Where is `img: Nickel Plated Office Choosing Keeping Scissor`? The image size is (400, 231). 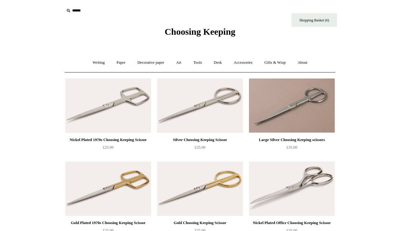
img: Nickel Plated Office Choosing Keeping Scissor is located at coordinates (292, 189).